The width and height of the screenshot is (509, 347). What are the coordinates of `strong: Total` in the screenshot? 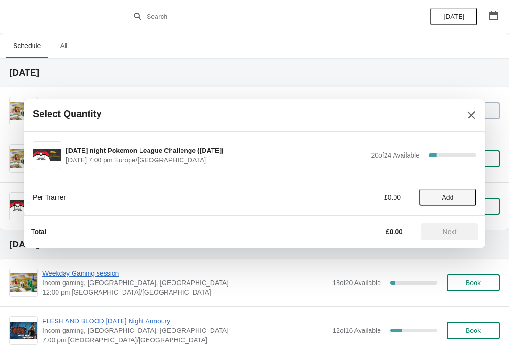 It's located at (39, 232).